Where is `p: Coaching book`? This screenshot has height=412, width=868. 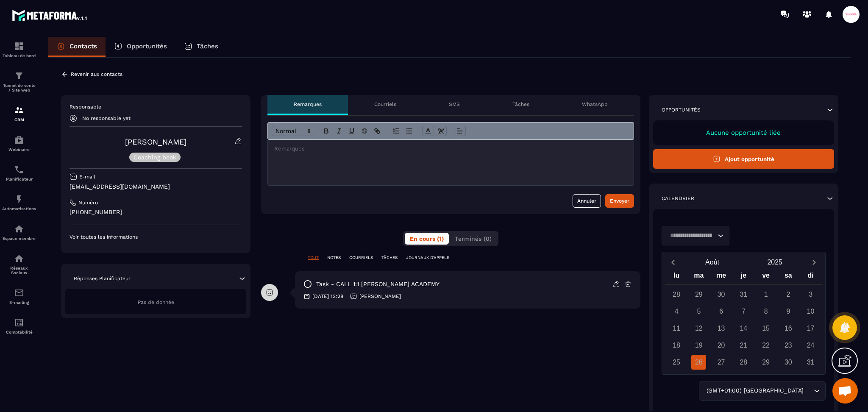 p: Coaching book is located at coordinates (154, 157).